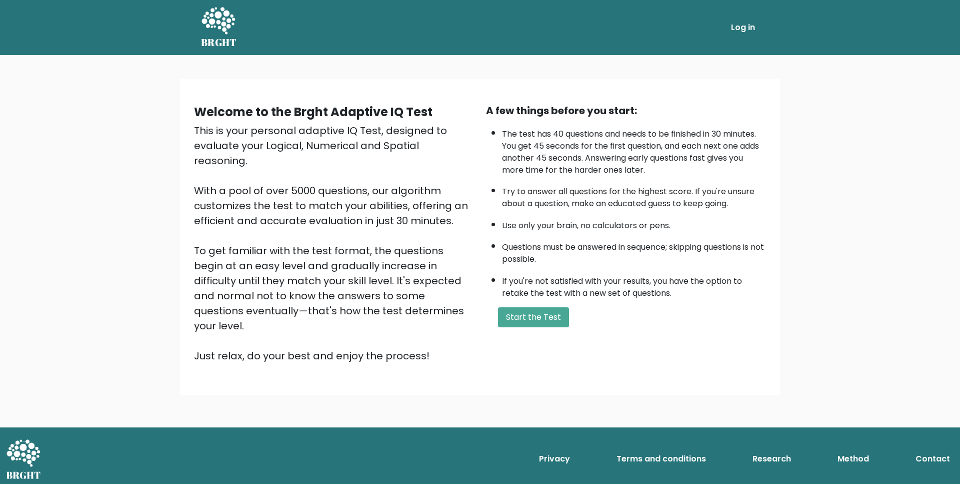 Image resolution: width=960 pixels, height=484 pixels. Describe the element at coordinates (661, 459) in the screenshot. I see `a: Terms and conditions` at that location.